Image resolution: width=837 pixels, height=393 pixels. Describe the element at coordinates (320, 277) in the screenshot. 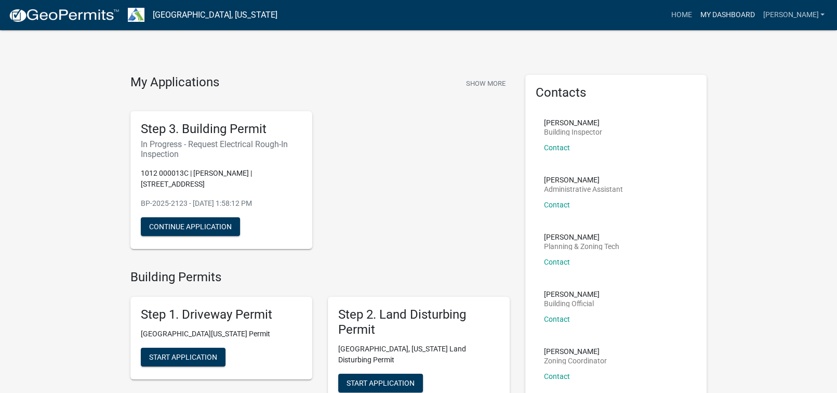

I see `h4: Building Permits` at that location.